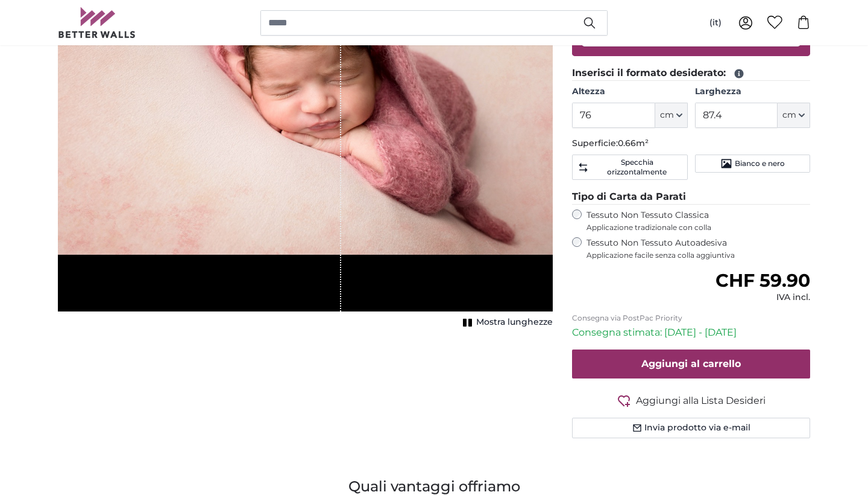 This screenshot has width=868, height=495. What do you see at coordinates (691, 363) in the screenshot?
I see `span: Aggiungi al carrello` at bounding box center [691, 363].